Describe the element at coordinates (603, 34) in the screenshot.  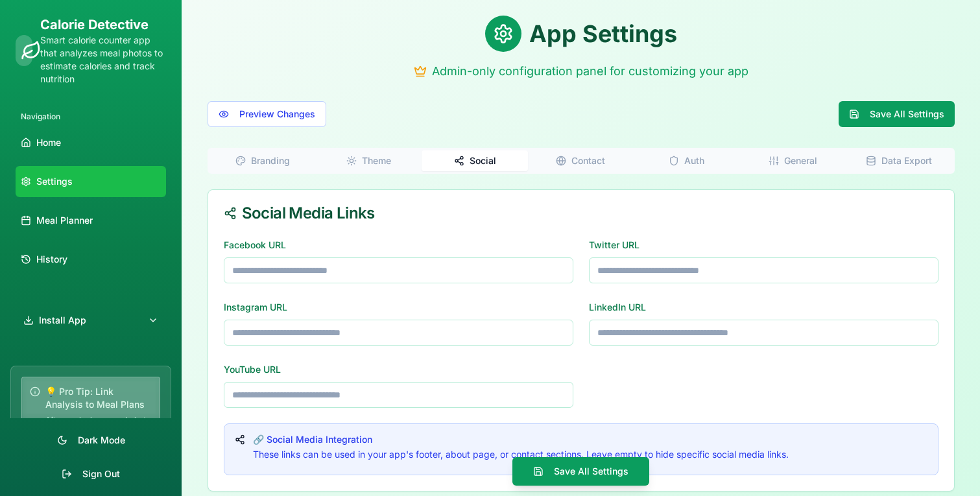
I see `h1: App Settings` at that location.